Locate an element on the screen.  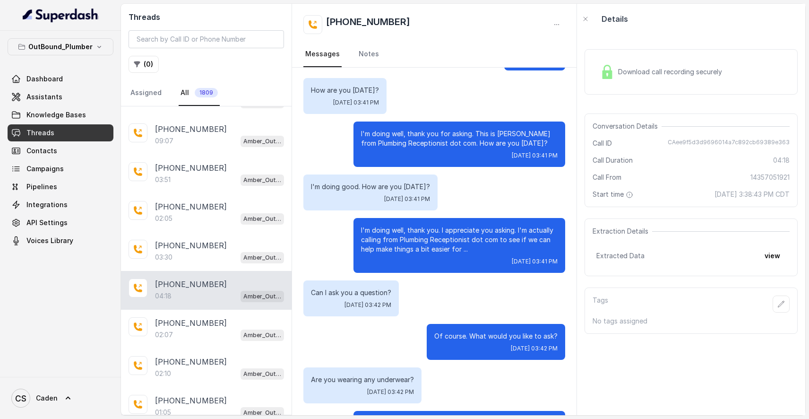
a: Assigned is located at coordinates (146, 93).